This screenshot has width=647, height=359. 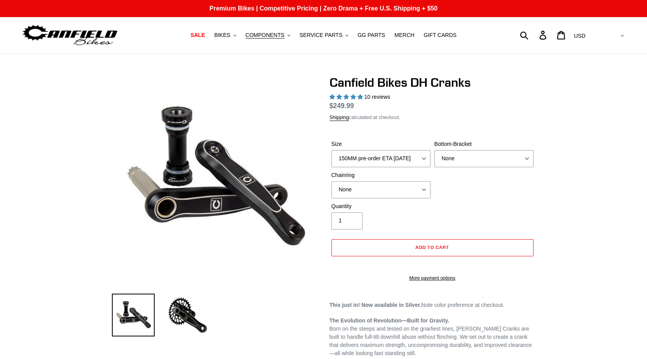 What do you see at coordinates (432, 247) in the screenshot?
I see `span: Add to cart` at bounding box center [432, 247].